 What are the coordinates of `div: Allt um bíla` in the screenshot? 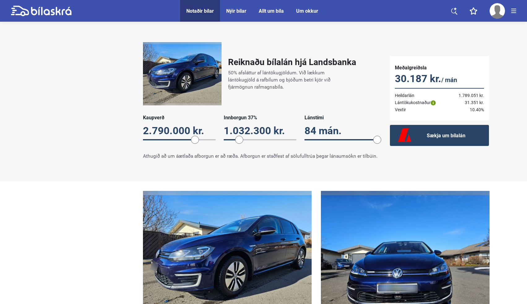 It's located at (271, 11).